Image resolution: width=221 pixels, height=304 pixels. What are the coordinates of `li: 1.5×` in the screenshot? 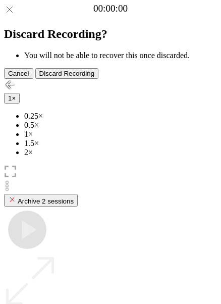 It's located at (121, 143).